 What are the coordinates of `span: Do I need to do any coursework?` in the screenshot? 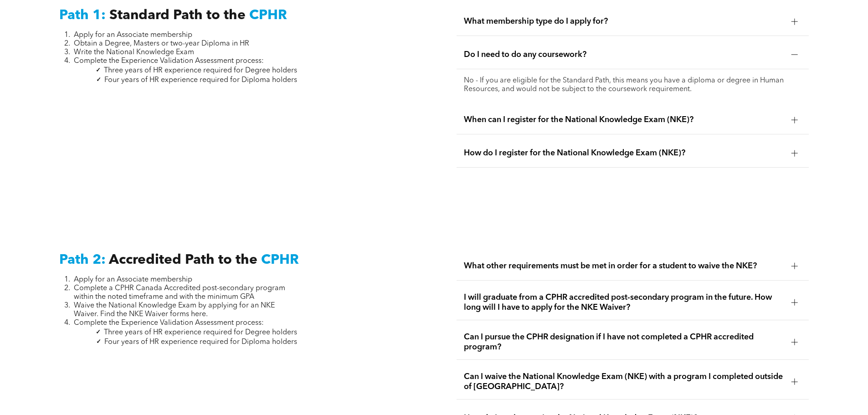 It's located at (624, 55).